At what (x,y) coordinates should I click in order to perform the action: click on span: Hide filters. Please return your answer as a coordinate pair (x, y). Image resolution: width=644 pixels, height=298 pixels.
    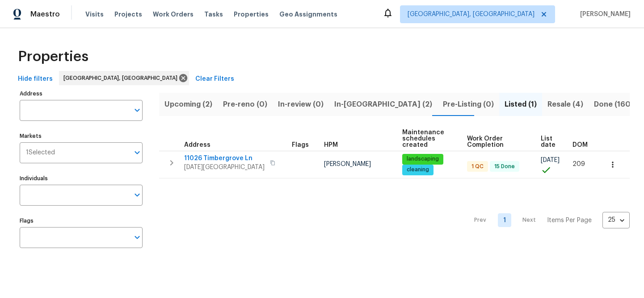
    Looking at the image, I should click on (35, 79).